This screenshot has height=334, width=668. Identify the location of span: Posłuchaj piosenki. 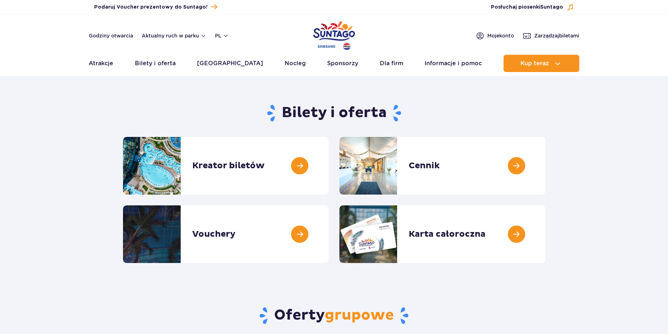
(527, 7).